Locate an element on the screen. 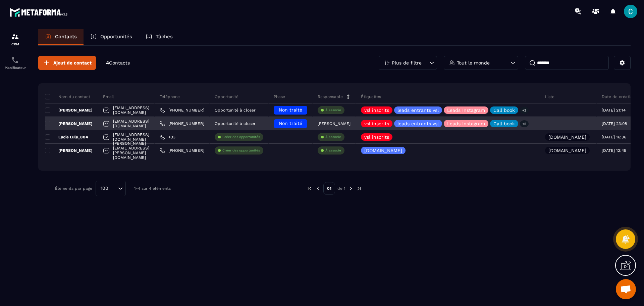 This screenshot has width=644, height=306. a: schedulerschedulerPlanificateur is located at coordinates (15, 63).